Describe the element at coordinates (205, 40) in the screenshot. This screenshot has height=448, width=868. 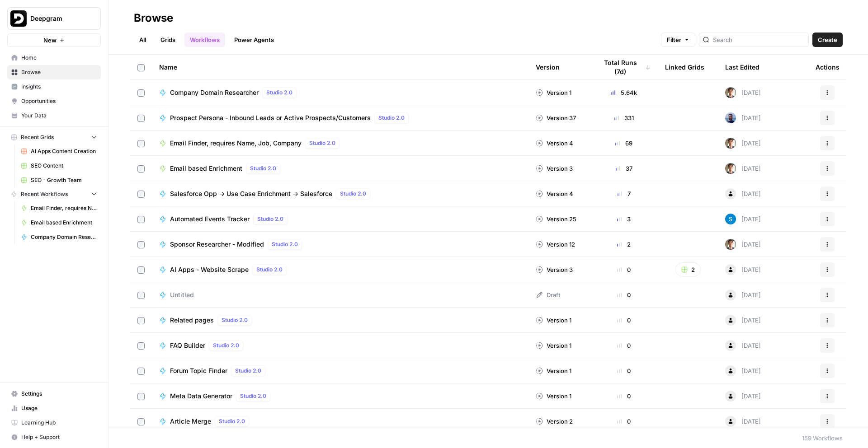
I see `a: Workflows` at that location.